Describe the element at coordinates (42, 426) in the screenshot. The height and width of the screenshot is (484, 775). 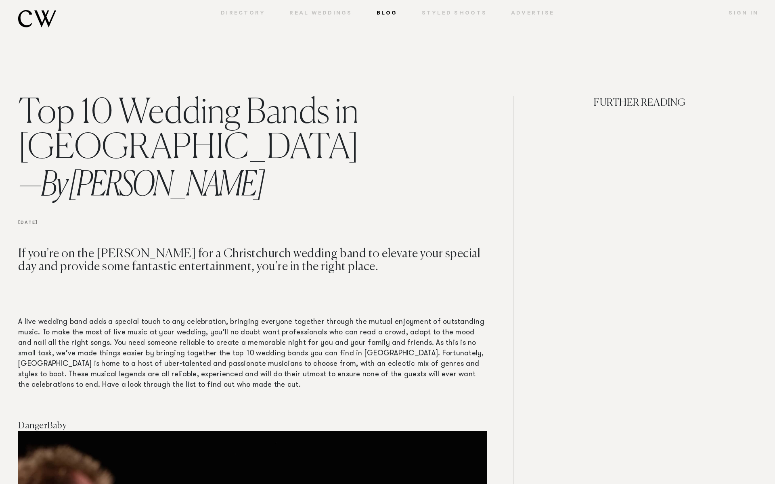
I see `span: DangerBaby` at that location.